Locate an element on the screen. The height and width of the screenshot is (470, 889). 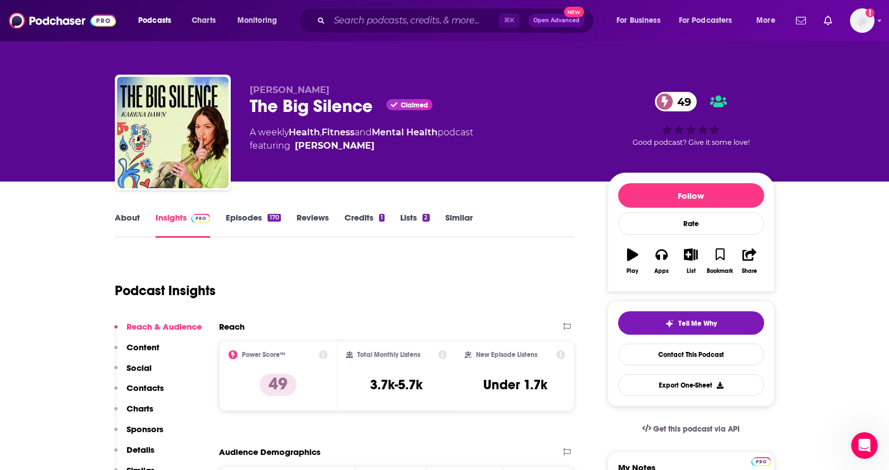
a: Podchaser - Follow, Share and Rate Podcasts is located at coordinates (62, 21).